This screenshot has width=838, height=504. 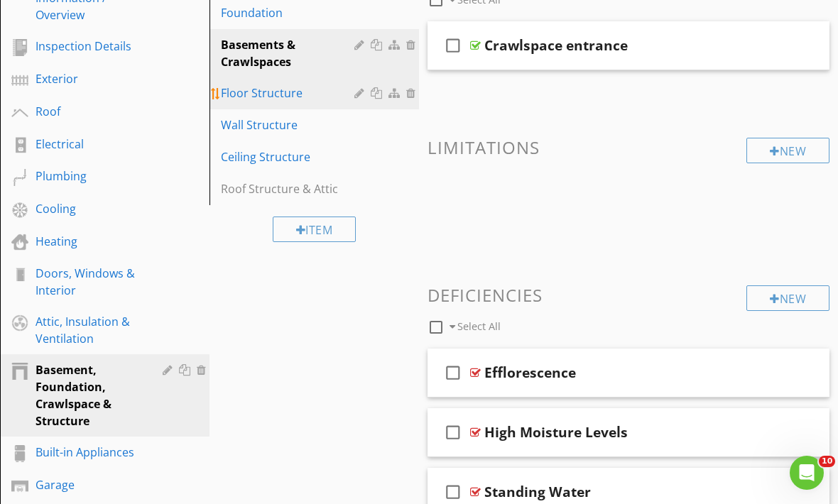 What do you see at coordinates (556, 432) in the screenshot?
I see `div: High Moisture Levels` at bounding box center [556, 432].